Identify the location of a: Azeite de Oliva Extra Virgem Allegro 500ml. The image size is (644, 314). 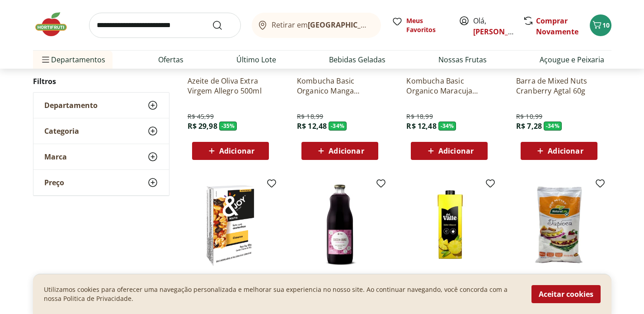
(231, 86).